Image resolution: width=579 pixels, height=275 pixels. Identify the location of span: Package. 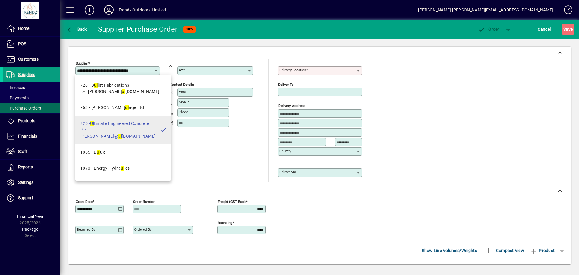
(30, 229).